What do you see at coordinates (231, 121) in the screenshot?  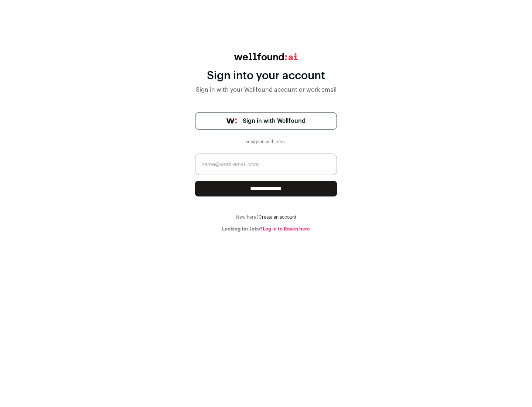 I see `img: wellfound-symbol-flush-black-fb3c872781a75f747ccb3a119075da62bfe97bd399995f84a933054e44a575c4.png` at bounding box center [231, 121].